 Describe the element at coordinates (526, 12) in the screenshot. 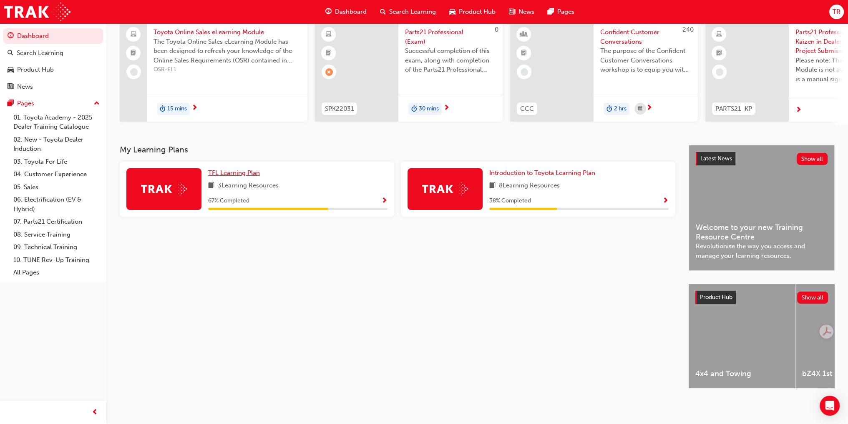

I see `span: News` at that location.